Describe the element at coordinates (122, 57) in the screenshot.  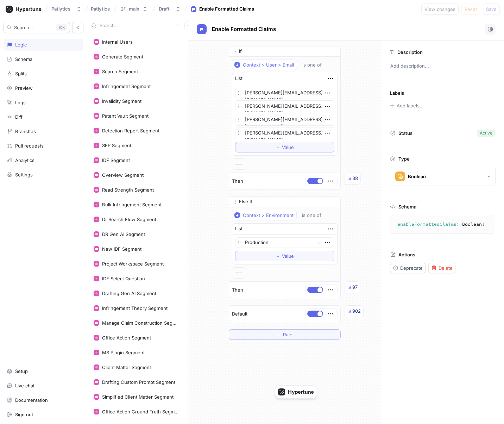
I see `div: Generate Segment` at that location.